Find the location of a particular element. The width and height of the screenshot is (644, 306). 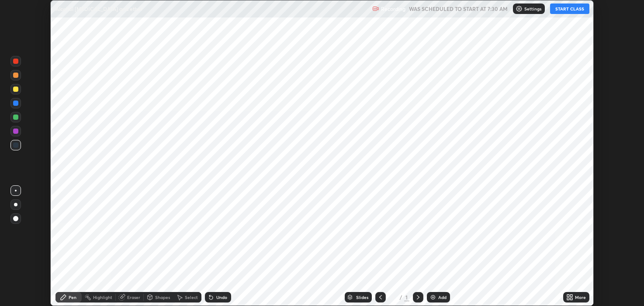

p: Settings is located at coordinates (532, 9).